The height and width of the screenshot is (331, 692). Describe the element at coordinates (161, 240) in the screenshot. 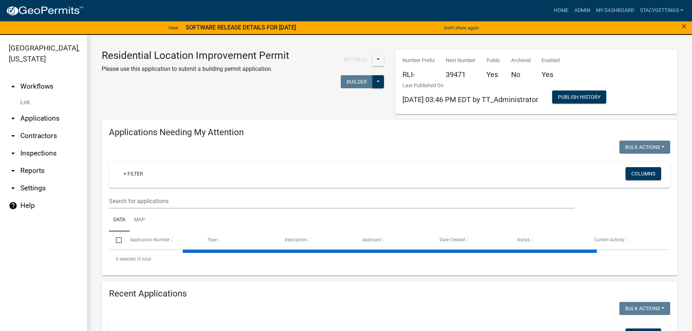

I see `datatable-header-cell: Application Number` at that location.